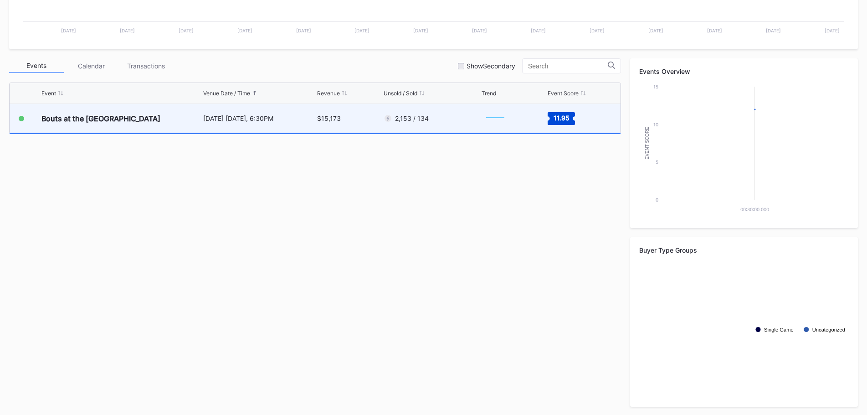  Describe the element at coordinates (491, 66) in the screenshot. I see `div: Show Secondary` at that location.